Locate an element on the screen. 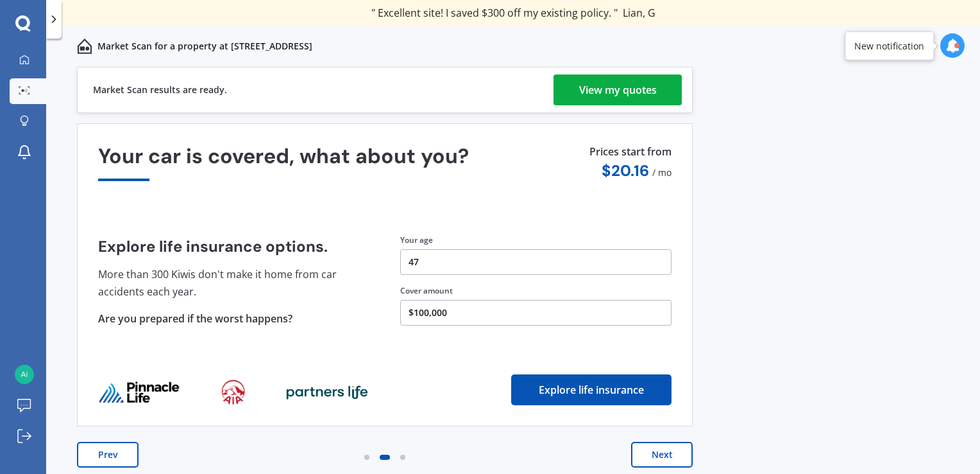 Image resolution: width=980 pixels, height=474 pixels. button: Explore life insurance is located at coordinates (591, 390).